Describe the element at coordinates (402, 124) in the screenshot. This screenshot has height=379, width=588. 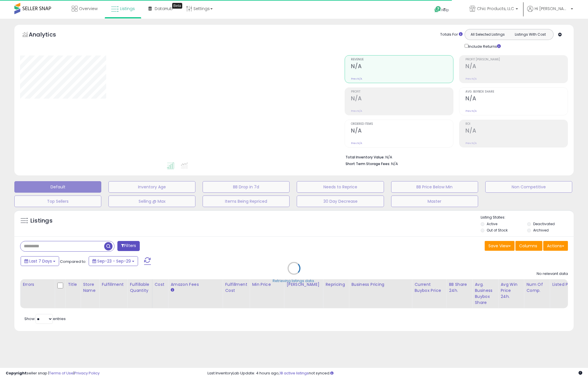
I see `span: Ordered Items` at that location.